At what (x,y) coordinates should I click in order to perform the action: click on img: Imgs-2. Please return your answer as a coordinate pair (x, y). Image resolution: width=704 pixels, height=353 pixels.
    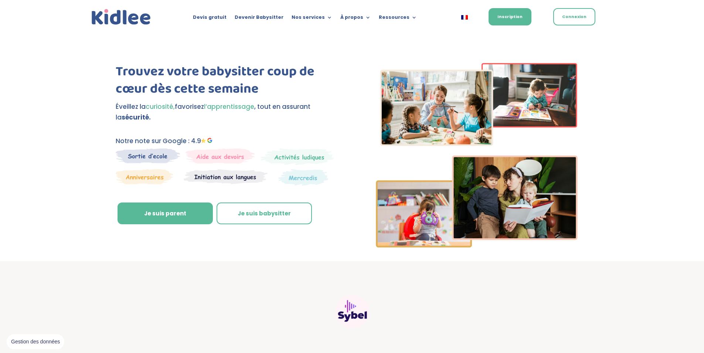
    Looking at the image, I should click on (476, 155).